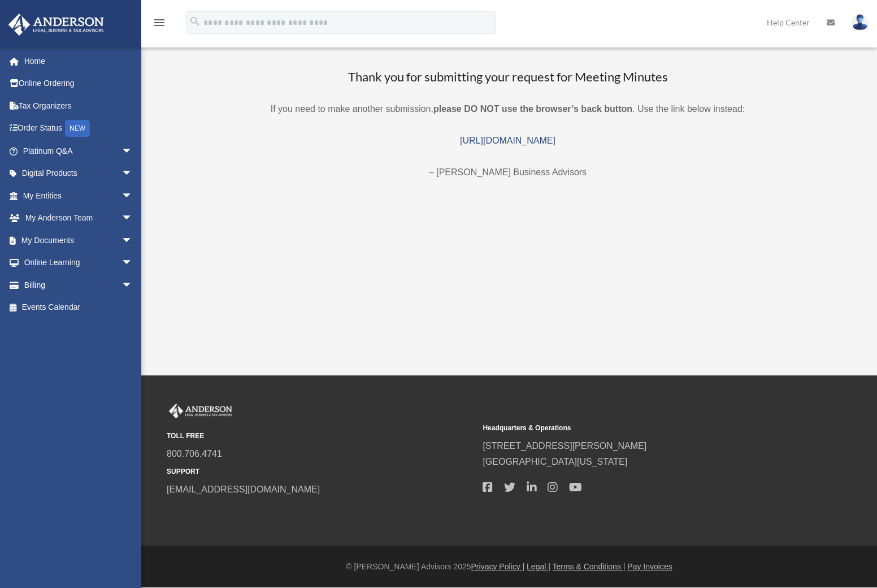 The height and width of the screenshot is (588, 877). Describe the element at coordinates (508, 77) in the screenshot. I see `h3: Thank you for submitting your request for Meeting Minutes` at that location.